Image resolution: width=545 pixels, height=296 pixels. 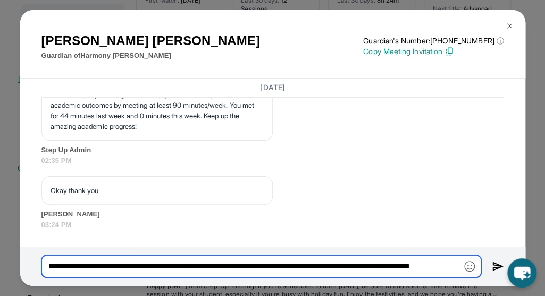 I want to click on span: ⓘ, so click(x=499, y=41).